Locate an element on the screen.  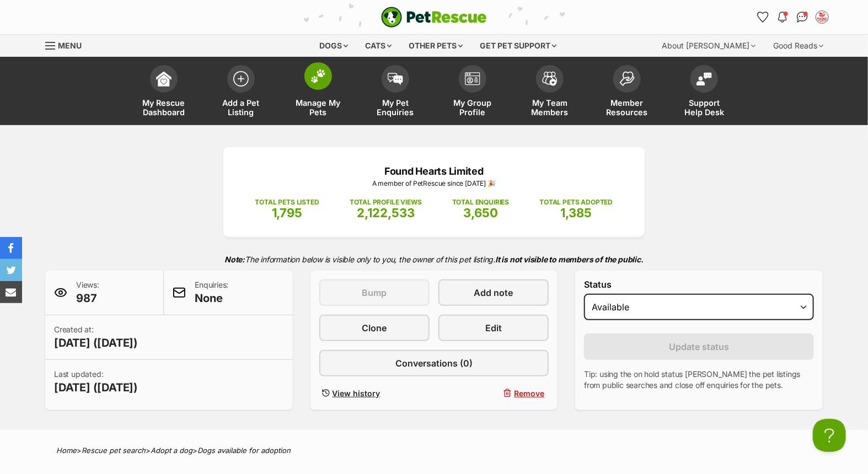
a: Rescue pet search is located at coordinates (113, 451).